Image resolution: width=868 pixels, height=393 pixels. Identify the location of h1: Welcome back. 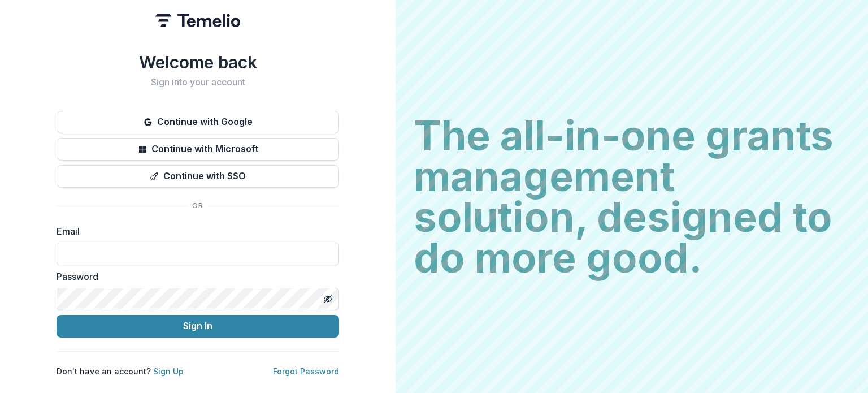
(198, 62).